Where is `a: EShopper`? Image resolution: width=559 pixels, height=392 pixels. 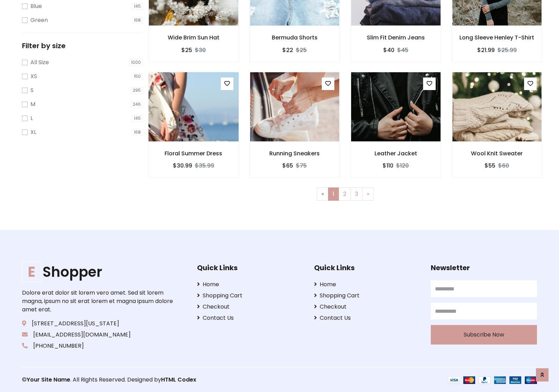 a: EShopper is located at coordinates (98, 272).